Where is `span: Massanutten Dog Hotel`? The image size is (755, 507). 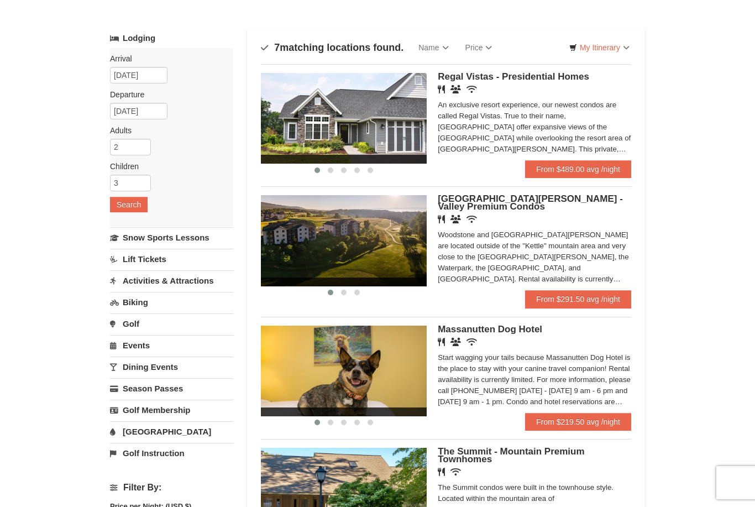
span: Massanutten Dog Hotel is located at coordinates (490, 329).